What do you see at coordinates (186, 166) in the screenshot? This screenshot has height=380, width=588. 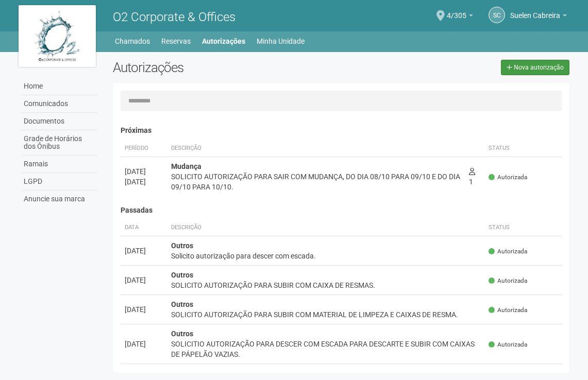 I see `strong: Mudança` at bounding box center [186, 166].